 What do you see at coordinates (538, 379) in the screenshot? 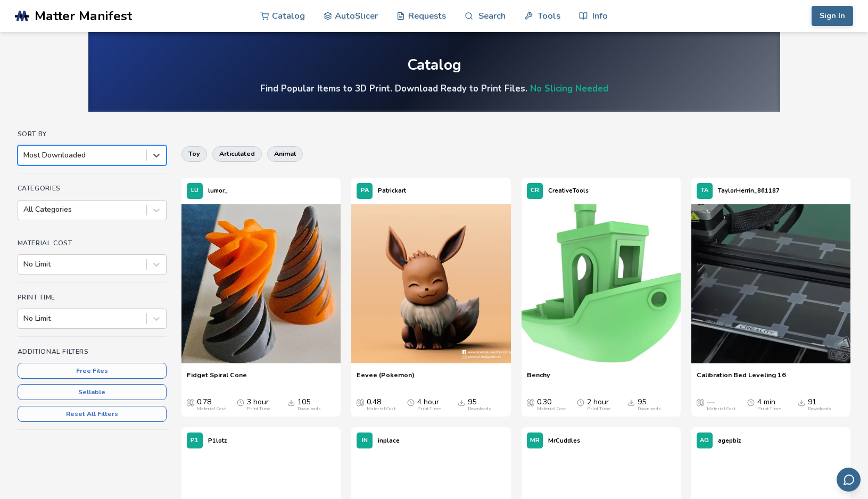
I see `a: Benchy` at bounding box center [538, 379].